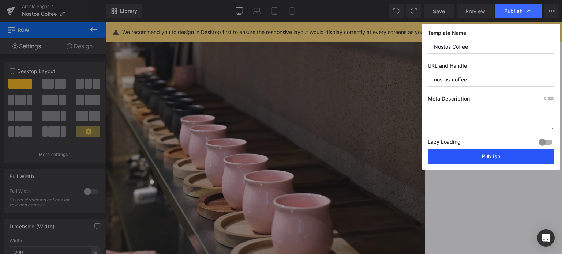 The height and width of the screenshot is (254, 562). Describe the element at coordinates (491, 67) in the screenshot. I see `label: URL and Handle` at that location.